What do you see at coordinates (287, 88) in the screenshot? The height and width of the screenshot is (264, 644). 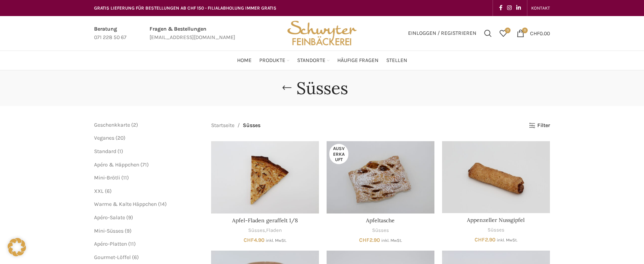 I see `a: Go back` at bounding box center [287, 88].